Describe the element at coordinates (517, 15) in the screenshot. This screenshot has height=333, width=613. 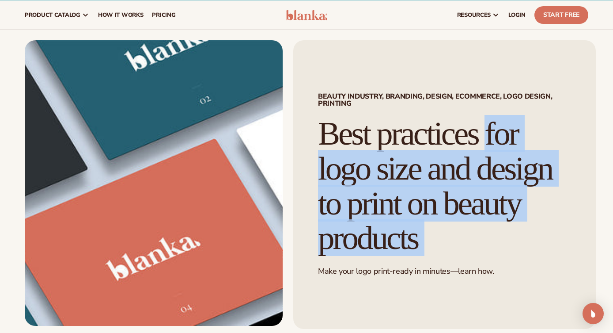
I see `span: LOGIN` at that location.